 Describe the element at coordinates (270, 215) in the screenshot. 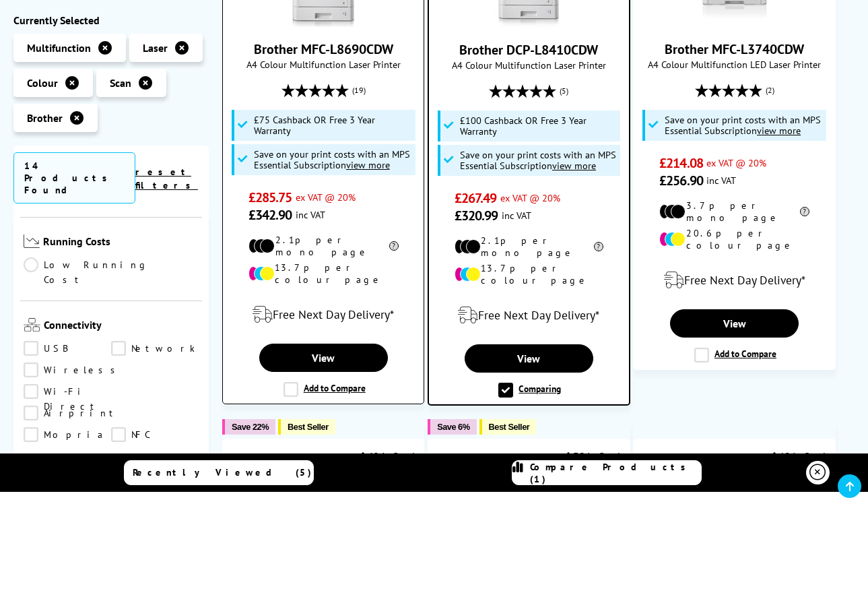

I see `span: £342.90` at that location.